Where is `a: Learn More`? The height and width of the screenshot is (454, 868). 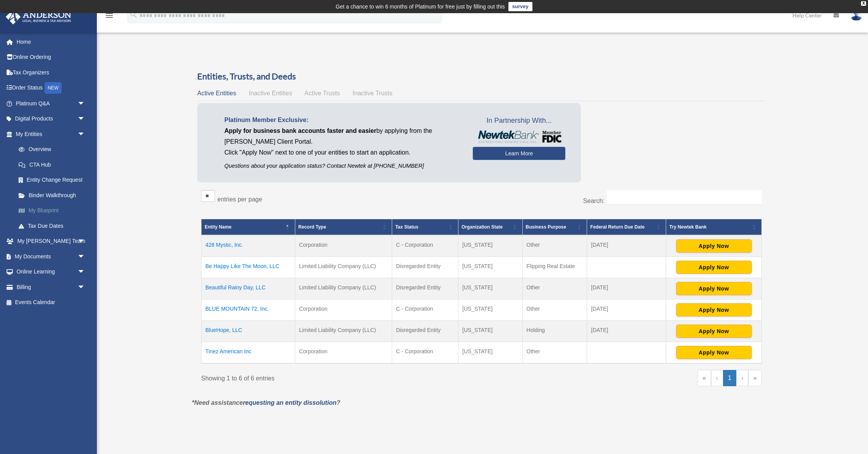 a: Learn More is located at coordinates (519, 153).